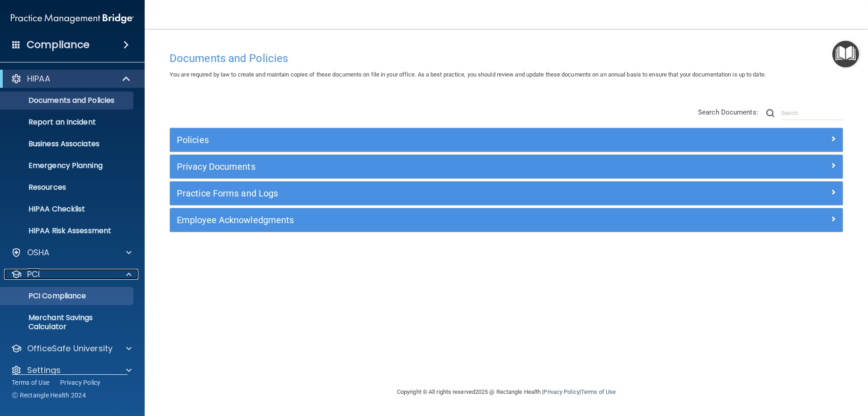 This screenshot has width=868, height=416. I want to click on a: Settings, so click(71, 370).